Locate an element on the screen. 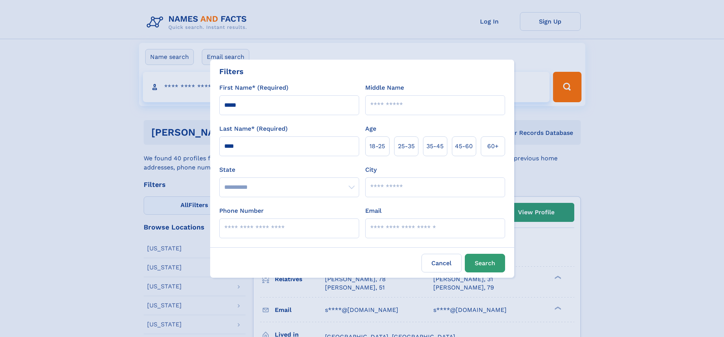 This screenshot has height=337, width=724. div: Filters is located at coordinates (231, 71).